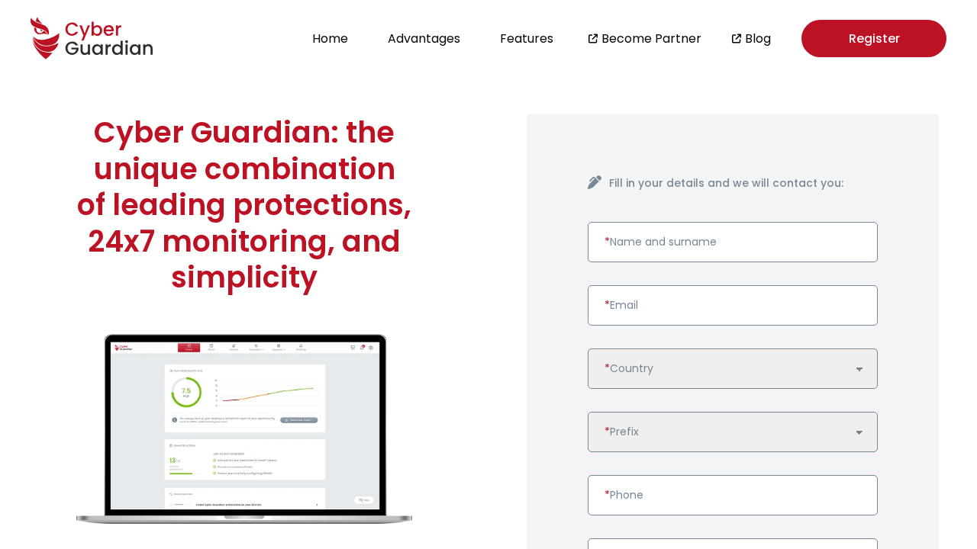 This screenshot has width=977, height=549. Describe the element at coordinates (743, 183) in the screenshot. I see `h4: Fill in your details and we will contact you:` at that location.